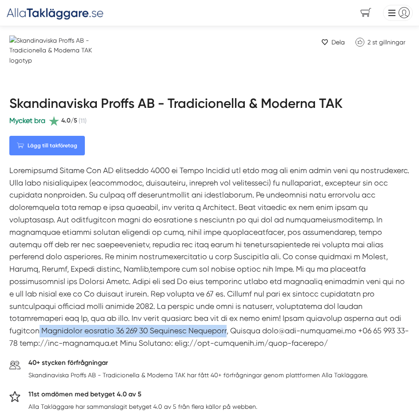  What do you see at coordinates (380, 42) in the screenshot?
I see `a: Klicka för att gilla Skandinaviska Proffs AB - Tradicionella & Moderna TAK` at bounding box center [380, 42].